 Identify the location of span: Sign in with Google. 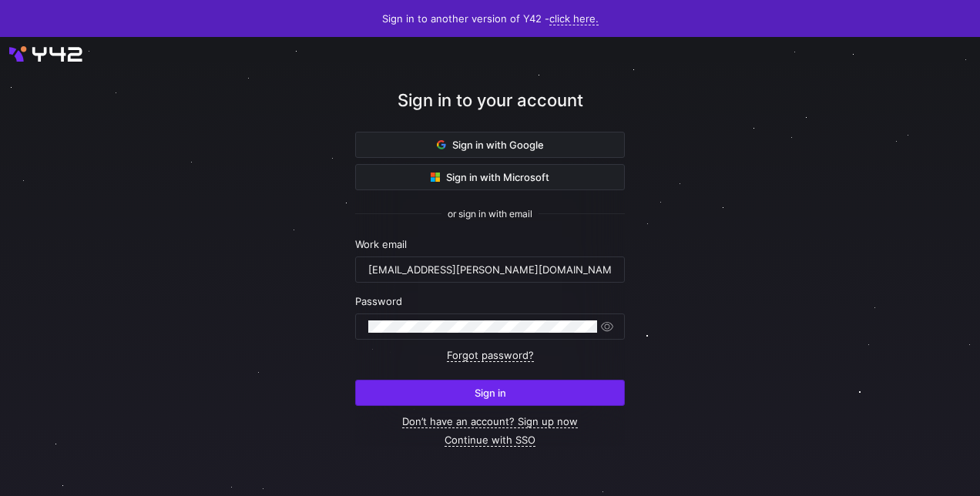
(490, 145).